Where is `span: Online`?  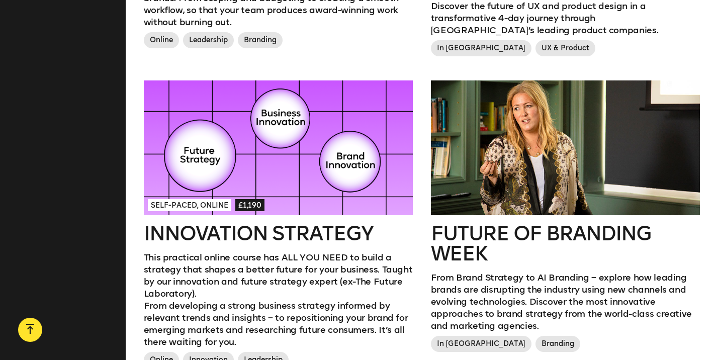 span: Online is located at coordinates (161, 40).